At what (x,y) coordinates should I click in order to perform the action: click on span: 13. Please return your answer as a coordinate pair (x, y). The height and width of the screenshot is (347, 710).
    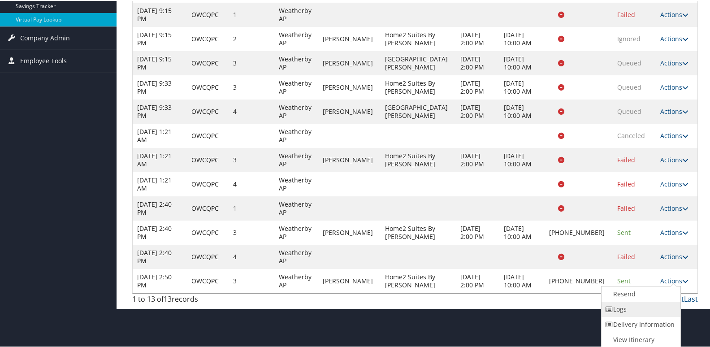
    Looking at the image, I should click on (168, 298).